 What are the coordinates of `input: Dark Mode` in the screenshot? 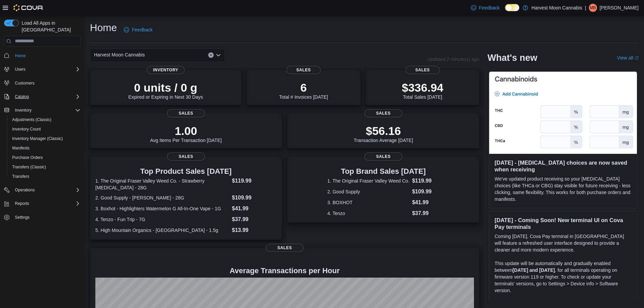 It's located at (512, 7).